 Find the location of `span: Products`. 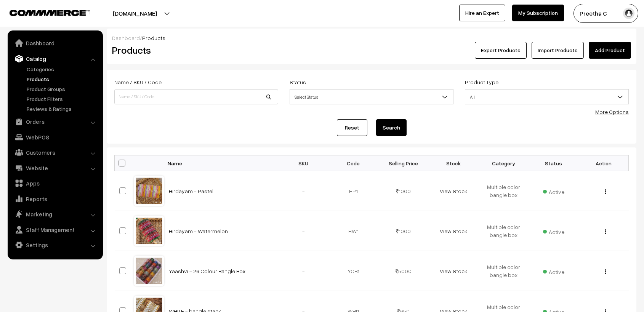

span: Products is located at coordinates (154, 38).